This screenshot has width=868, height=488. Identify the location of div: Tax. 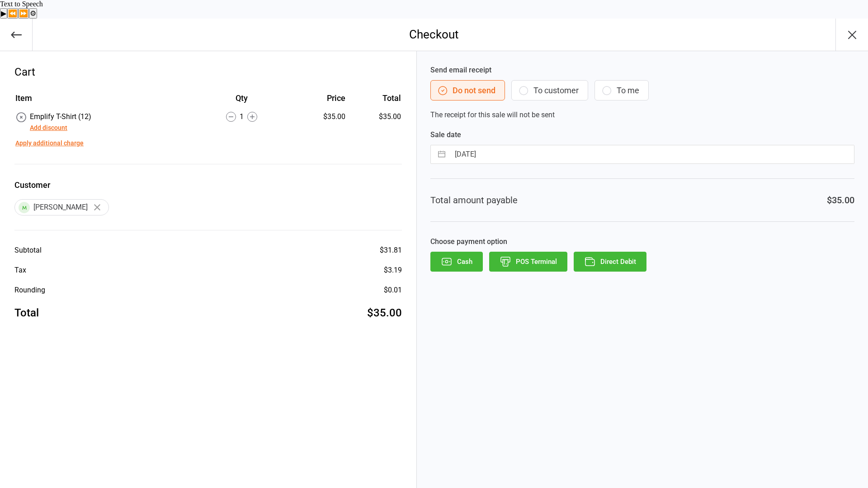
(20, 270).